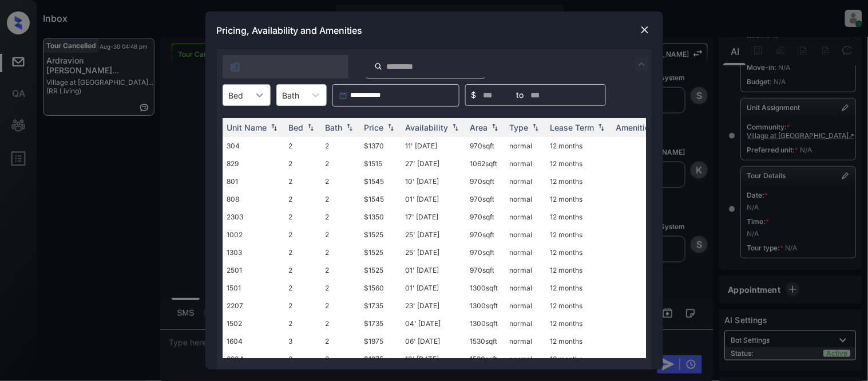 This screenshot has height=381, width=868. I want to click on td: 1502, so click(254, 323).